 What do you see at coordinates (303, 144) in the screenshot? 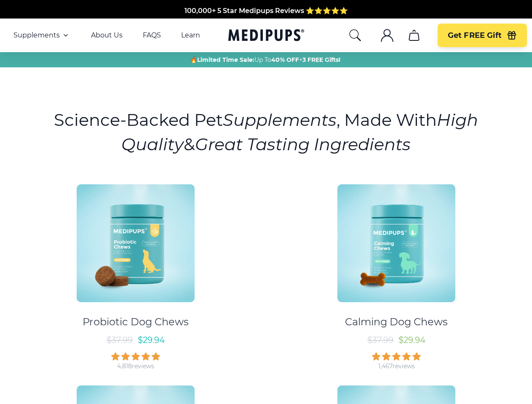
I see `i: Great Tasting Ingredients` at bounding box center [303, 144].